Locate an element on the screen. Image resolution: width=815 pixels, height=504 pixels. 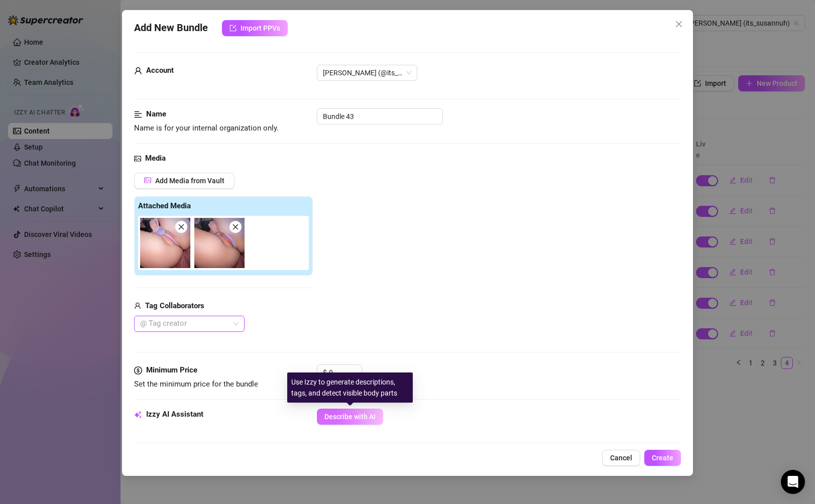
strong: Izzy AI Assistant is located at coordinates (174, 414).